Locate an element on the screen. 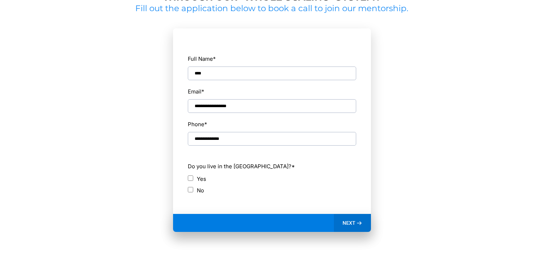 The width and height of the screenshot is (544, 279). label: Full Name is located at coordinates (272, 59).